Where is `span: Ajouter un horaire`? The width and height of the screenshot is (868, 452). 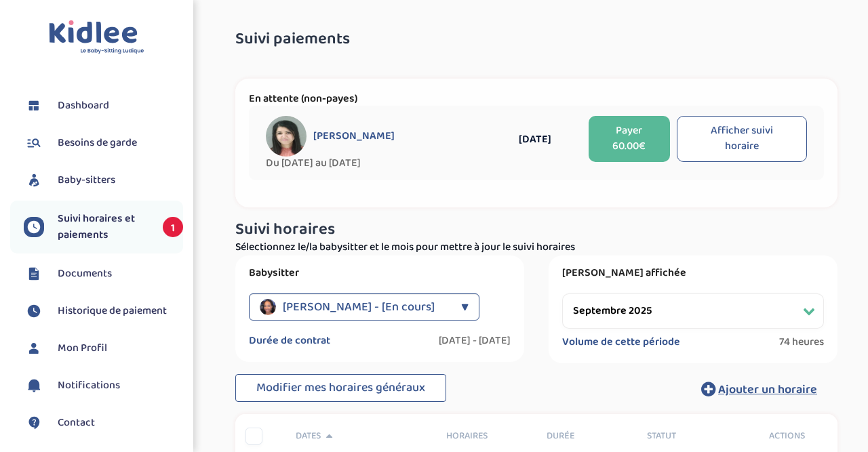
span: Ajouter un horaire is located at coordinates (768, 390).